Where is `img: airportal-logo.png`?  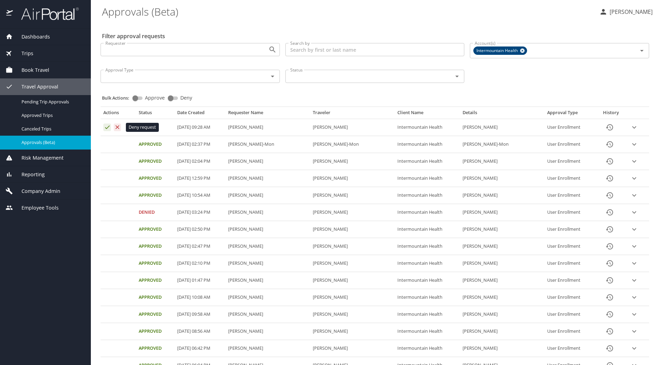
img: airportal-logo.png is located at coordinates (46, 14).